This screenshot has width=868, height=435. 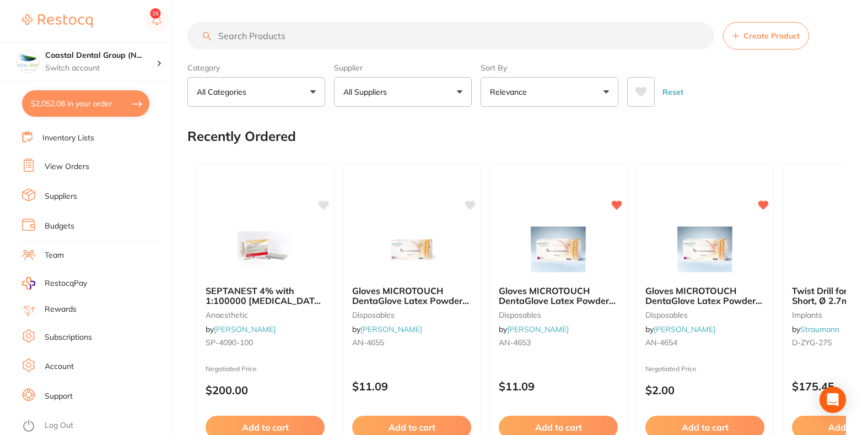 I want to click on b: Gloves MICROTOUCH DentaGlove Latex Powder Free Small x 100, so click(x=705, y=295).